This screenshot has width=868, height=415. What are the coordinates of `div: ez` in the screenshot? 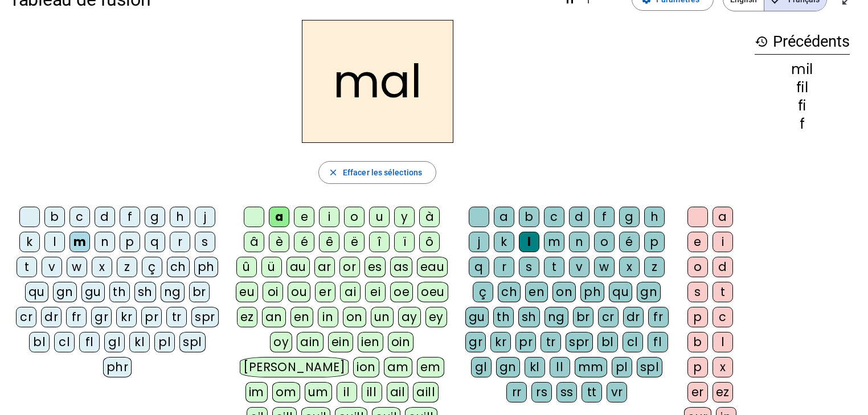 It's located at (722, 392).